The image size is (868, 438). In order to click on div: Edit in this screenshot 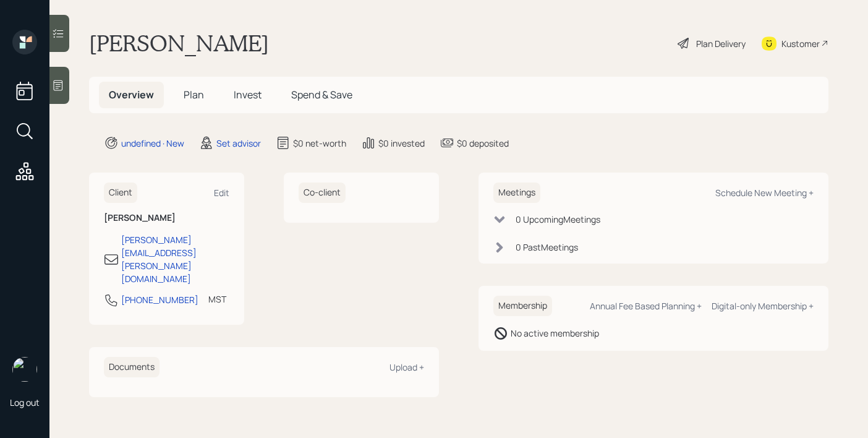, I will do `click(221, 192)`.